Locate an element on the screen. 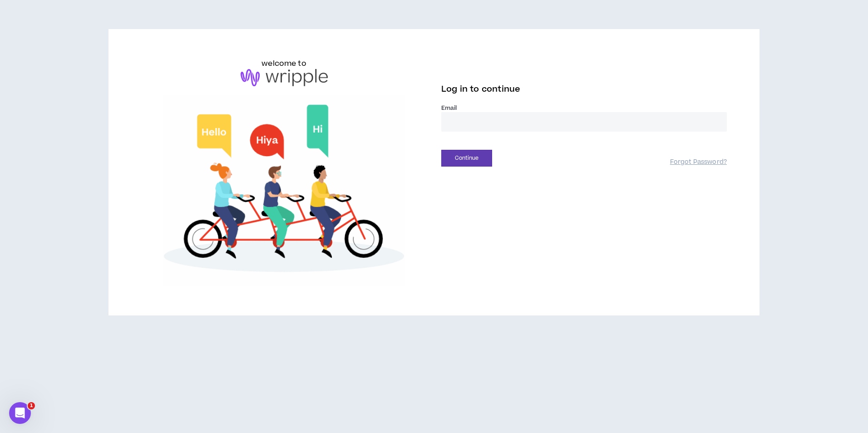 The image size is (868, 433). h6: welcome to is located at coordinates (284, 64).